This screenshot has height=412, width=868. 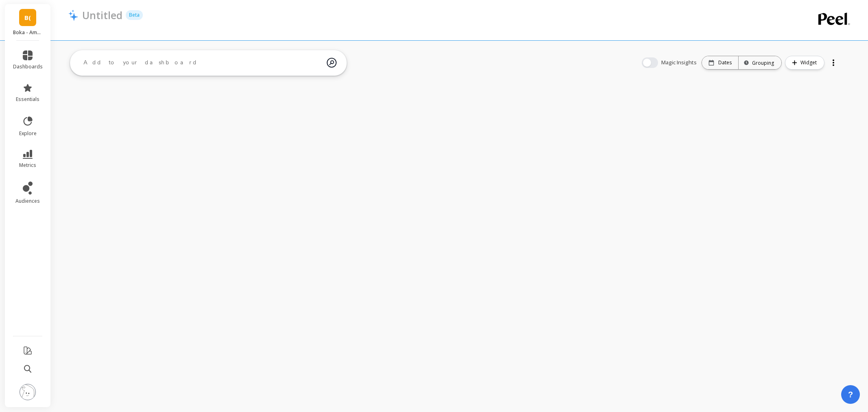 I want to click on span: essentials, so click(x=28, y=99).